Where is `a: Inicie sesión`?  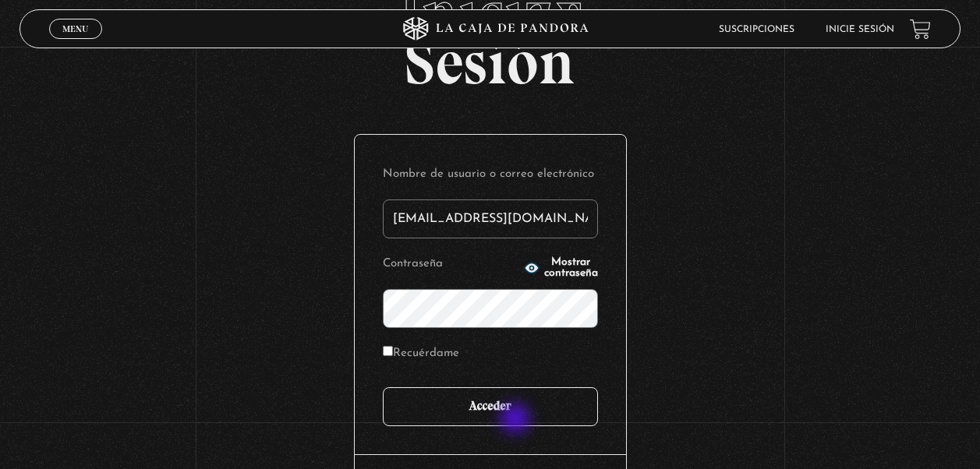 a: Inicie sesión is located at coordinates (860, 30).